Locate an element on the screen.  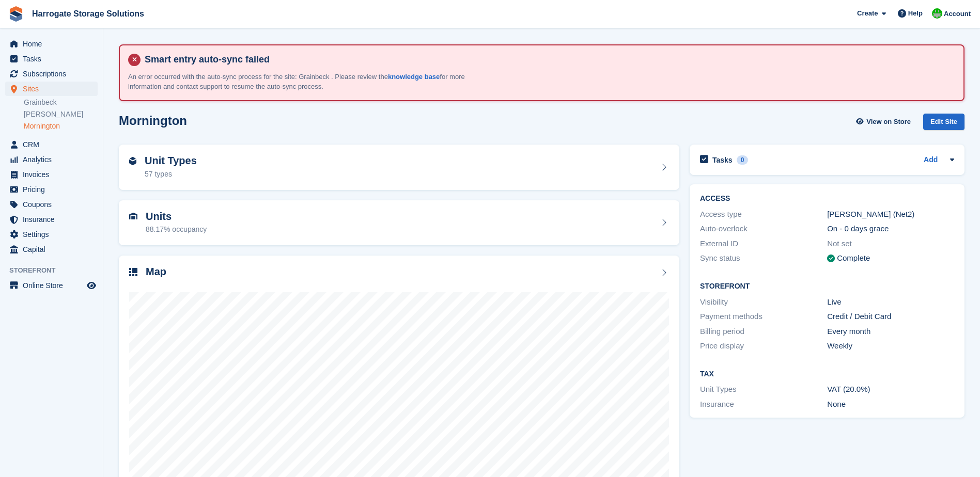
span: Online Store is located at coordinates (54, 285).